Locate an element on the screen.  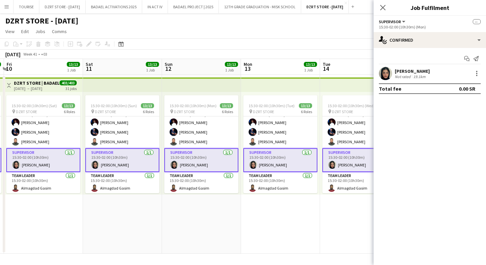
span: Week 41 is located at coordinates (30, 54).